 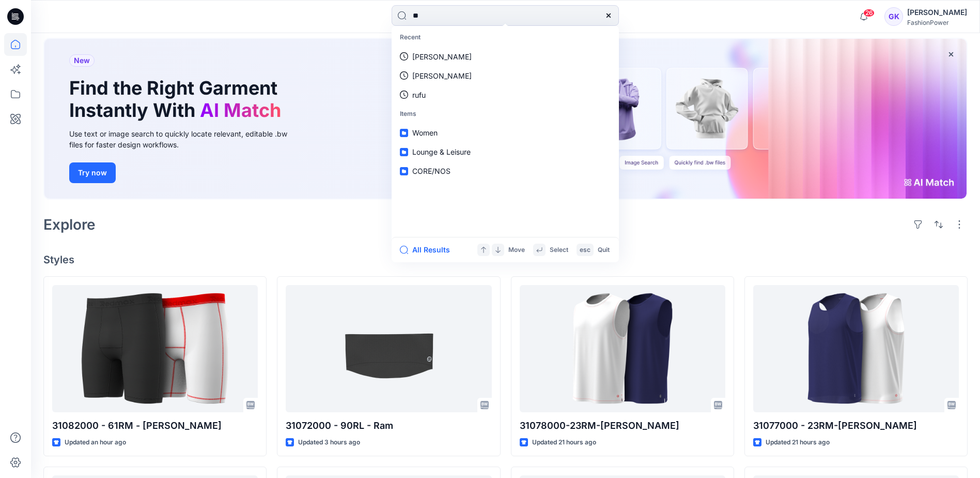 I want to click on h2: Explore, so click(x=69, y=224).